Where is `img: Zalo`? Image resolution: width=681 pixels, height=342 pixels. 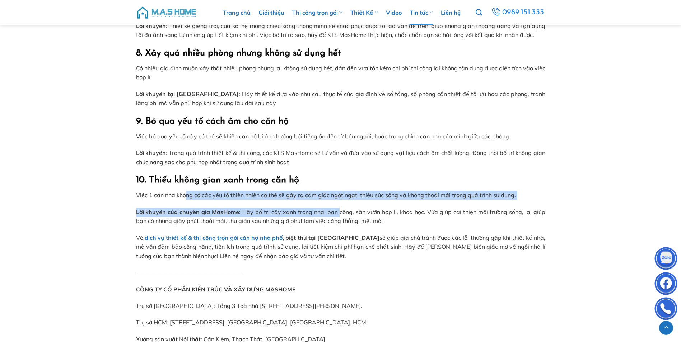
img: Zalo is located at coordinates (666, 260).